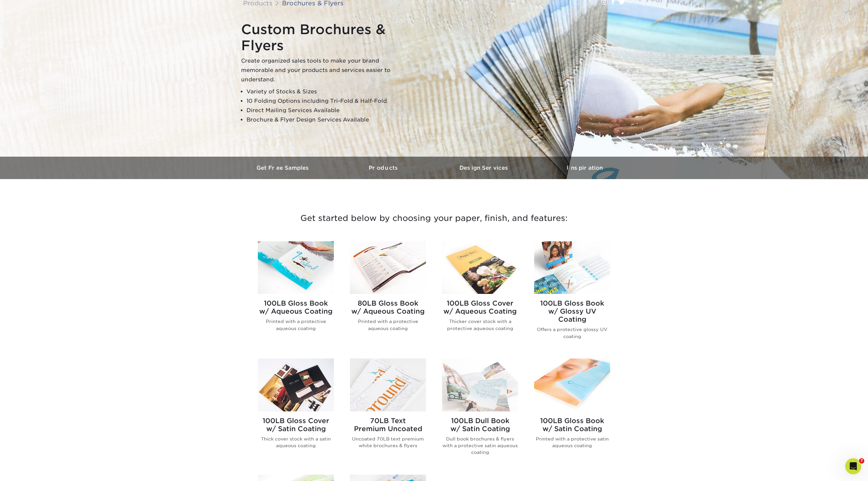  I want to click on p: Thicker cover stock with a protective aqueous coating, so click(480, 324).